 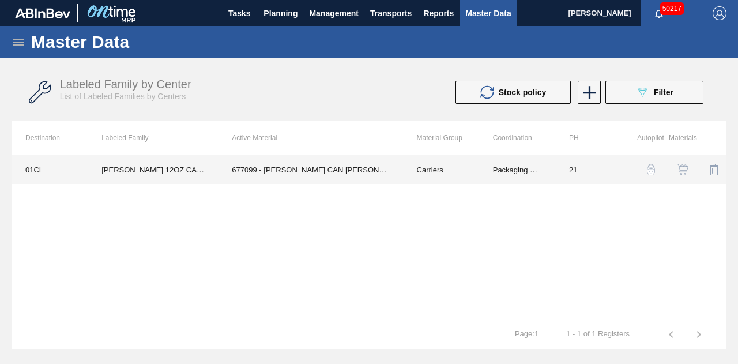 I want to click on span: Master Data, so click(x=488, y=13).